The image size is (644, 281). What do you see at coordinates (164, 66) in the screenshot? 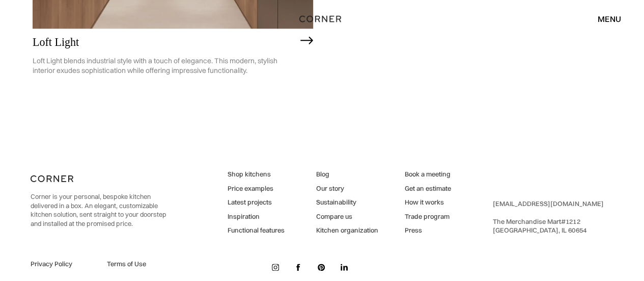
I see `p: Loft Light blends industrial style with a touch of elegance. This modern, stylish interior exudes...` at bounding box center [164, 66].